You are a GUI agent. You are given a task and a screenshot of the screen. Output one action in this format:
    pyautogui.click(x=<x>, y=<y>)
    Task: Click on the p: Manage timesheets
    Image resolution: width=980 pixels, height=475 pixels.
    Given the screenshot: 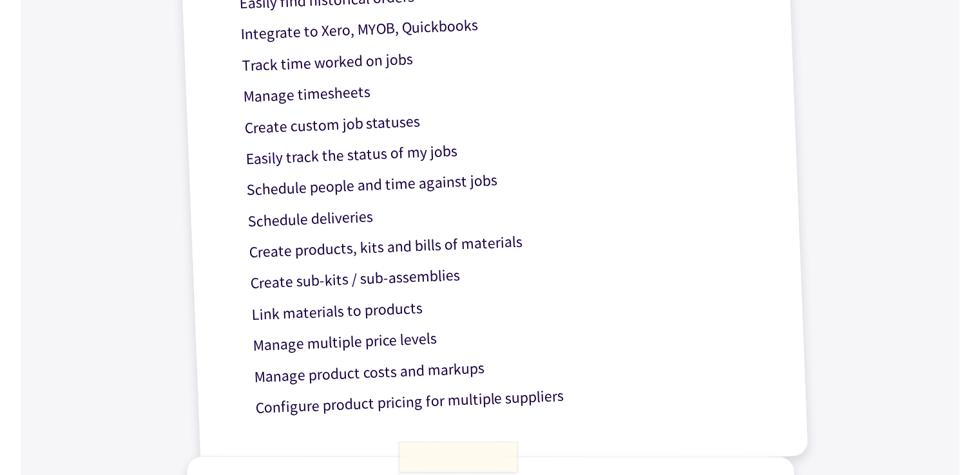 What is the action you would take?
    pyautogui.click(x=499, y=87)
    